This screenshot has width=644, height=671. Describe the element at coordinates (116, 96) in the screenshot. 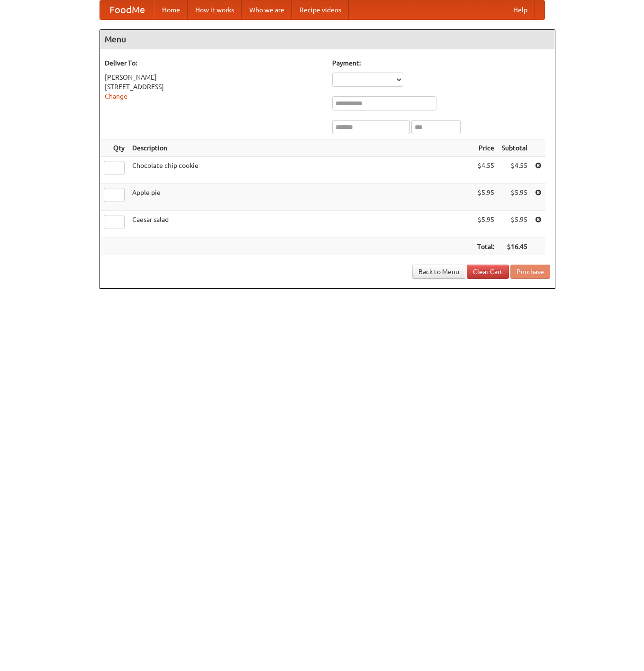

I see `a: Change` at that location.